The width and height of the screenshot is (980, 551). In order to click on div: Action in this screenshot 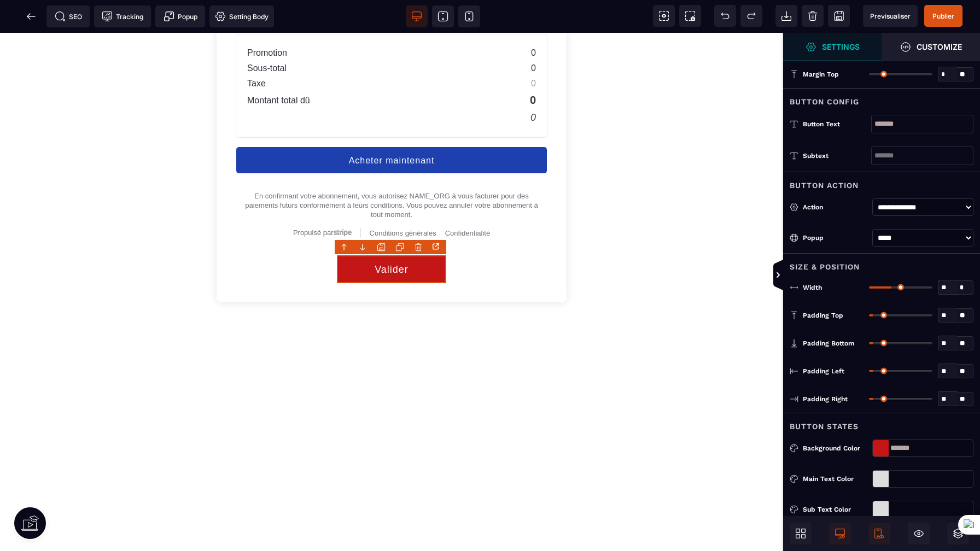, I will do `click(835, 208)`.